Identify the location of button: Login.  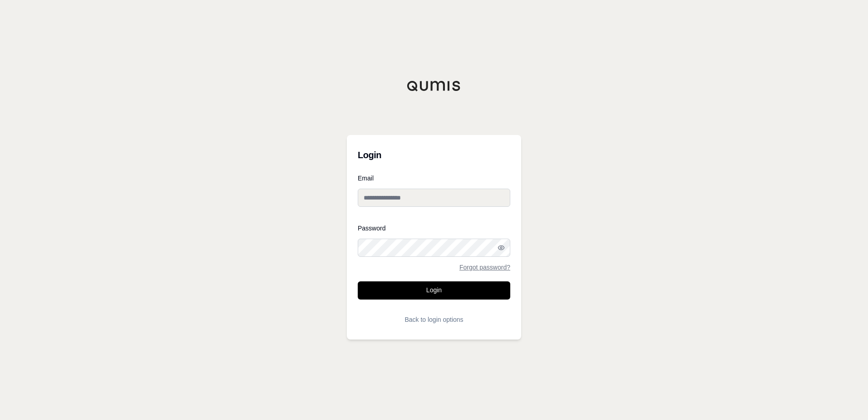
(434, 291).